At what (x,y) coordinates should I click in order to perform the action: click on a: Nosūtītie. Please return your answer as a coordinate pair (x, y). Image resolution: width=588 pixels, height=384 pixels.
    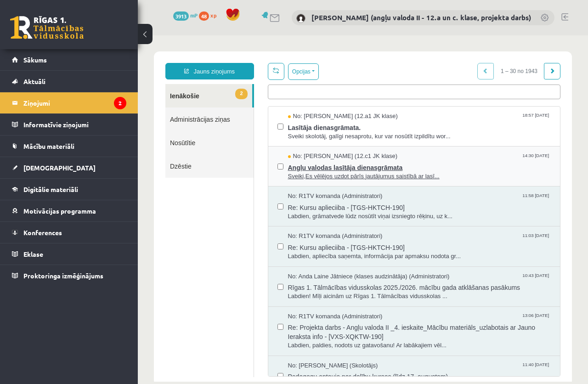
    Looking at the image, I should click on (72, 107).